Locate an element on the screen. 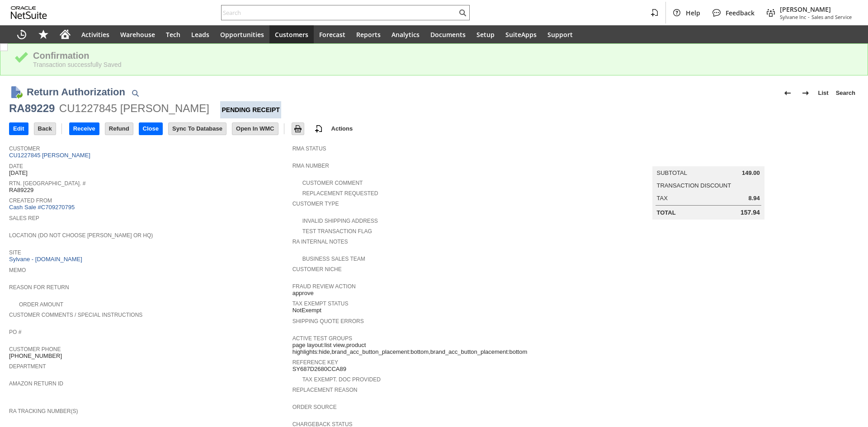  img: Quick Find is located at coordinates (135, 93).